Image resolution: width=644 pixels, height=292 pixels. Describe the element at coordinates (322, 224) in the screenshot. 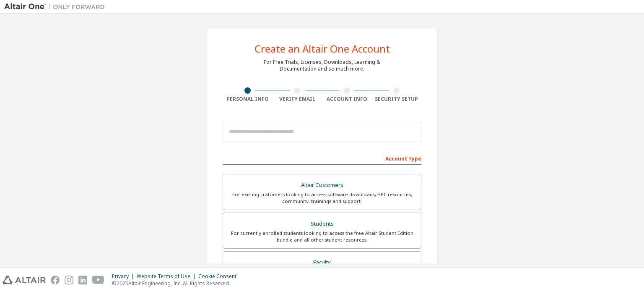

I see `div: Students` at that location.